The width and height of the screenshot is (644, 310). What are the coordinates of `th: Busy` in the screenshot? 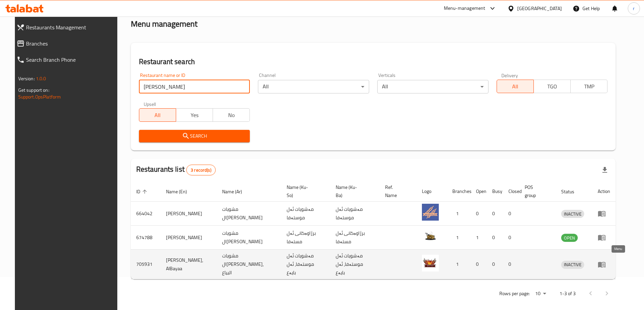 It's located at (495, 191).